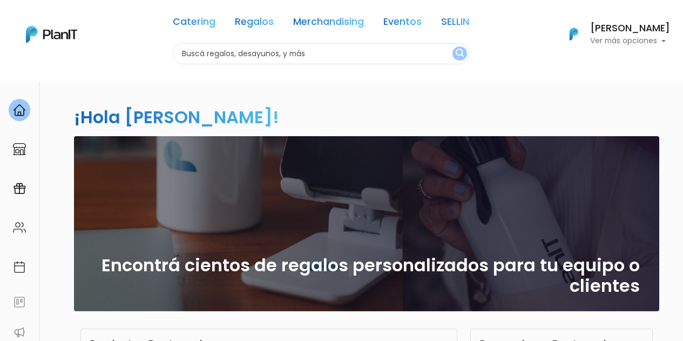 The width and height of the screenshot is (683, 341). What do you see at coordinates (19, 332) in the screenshot?
I see `img: partners-52edf745621dab592f3b2c58e3bca9d71375a7ef29c3b500c9f145b62cc070d4.svg` at bounding box center [19, 332].